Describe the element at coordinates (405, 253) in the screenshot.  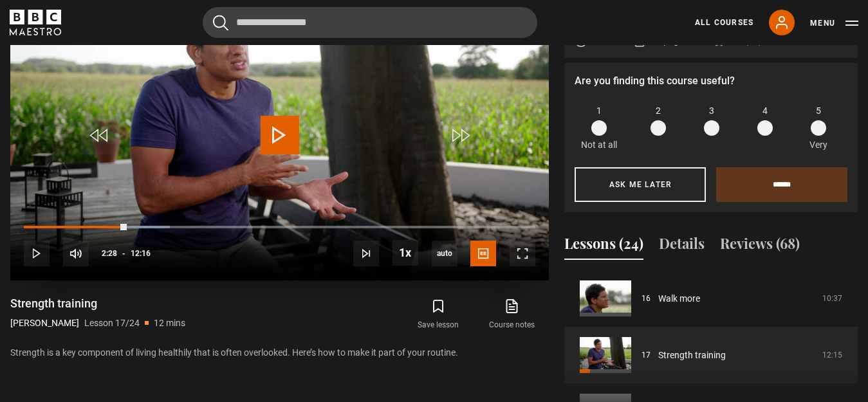
I see `button: Playback Rate` at that location.